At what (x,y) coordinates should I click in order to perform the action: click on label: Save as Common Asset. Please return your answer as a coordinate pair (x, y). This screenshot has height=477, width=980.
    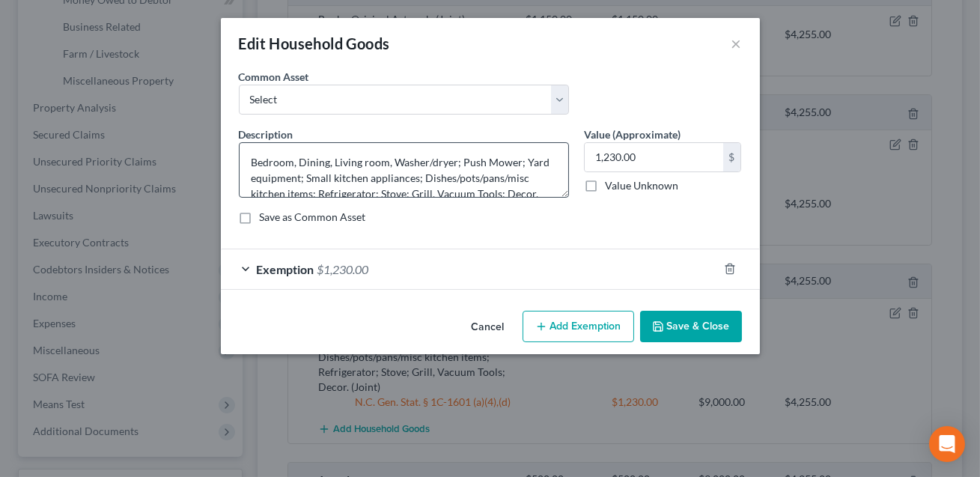
    Looking at the image, I should click on (313, 217).